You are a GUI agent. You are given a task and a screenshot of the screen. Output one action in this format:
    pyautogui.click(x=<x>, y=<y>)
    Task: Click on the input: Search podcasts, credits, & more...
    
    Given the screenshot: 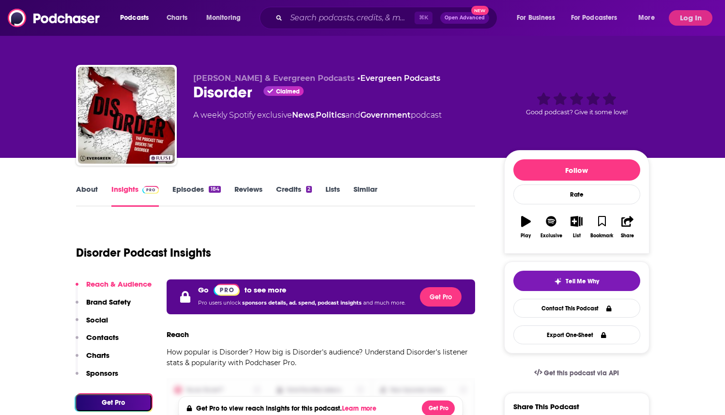 What is the action you would take?
    pyautogui.click(x=350, y=18)
    